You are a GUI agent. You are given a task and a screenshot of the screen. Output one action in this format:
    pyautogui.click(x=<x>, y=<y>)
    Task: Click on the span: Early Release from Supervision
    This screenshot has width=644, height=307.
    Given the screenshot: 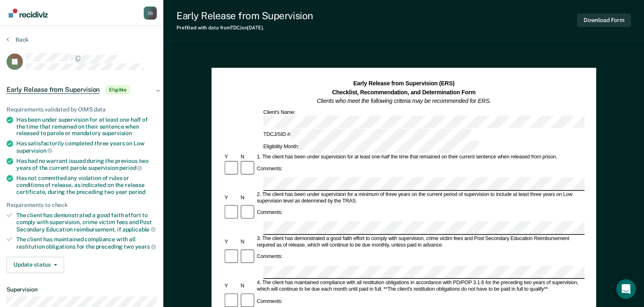 What is the action you would take?
    pyautogui.click(x=53, y=90)
    